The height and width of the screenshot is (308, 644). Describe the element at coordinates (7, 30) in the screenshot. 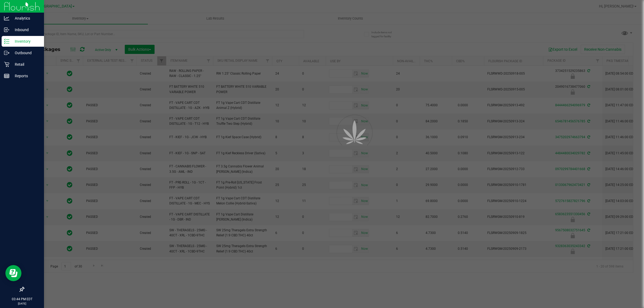

I see `inline-svg: Inbound` at that location.